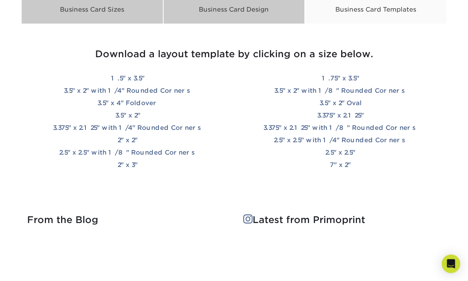 Image resolution: width=468 pixels, height=281 pixels. What do you see at coordinates (128, 91) in the screenshot?
I see `a: 3.5" x 2" with 1/4" Rounded Corners` at bounding box center [128, 91].